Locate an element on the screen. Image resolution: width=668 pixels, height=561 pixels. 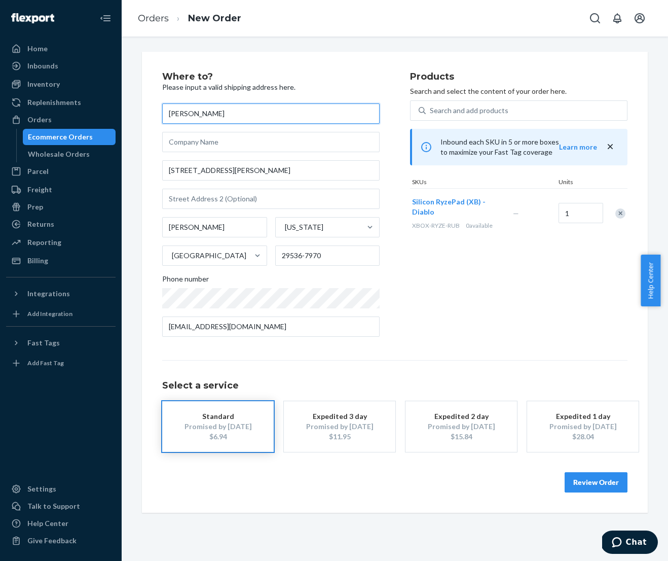
a: Replenishments is located at coordinates (61, 102).